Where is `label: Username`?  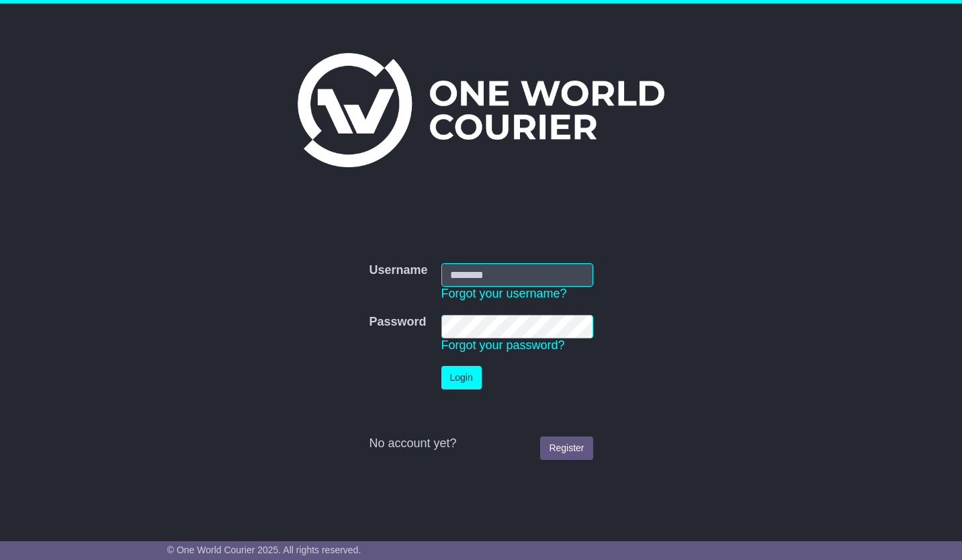
label: Username is located at coordinates (397, 271).